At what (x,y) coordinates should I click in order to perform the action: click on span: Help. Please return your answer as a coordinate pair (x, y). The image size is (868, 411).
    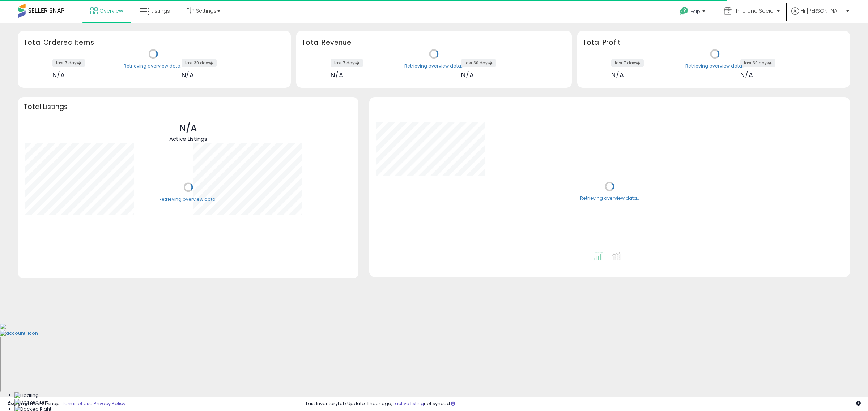
    Looking at the image, I should click on (695, 12).